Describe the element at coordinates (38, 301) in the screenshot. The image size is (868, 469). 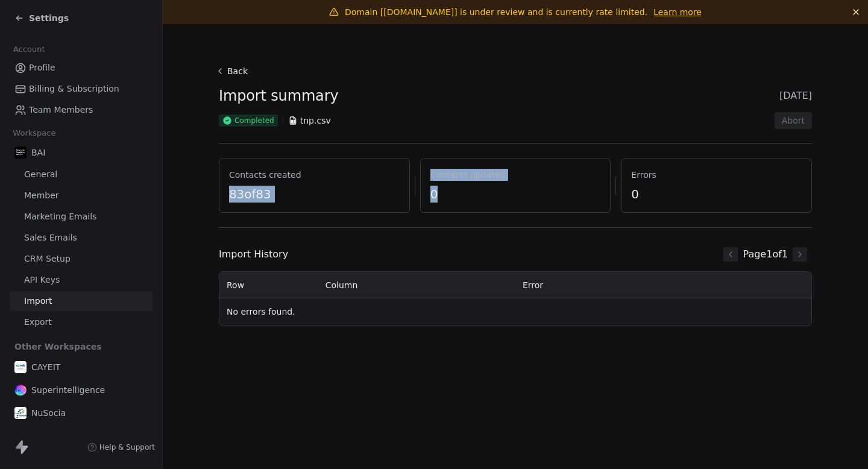
I see `span: Import` at that location.